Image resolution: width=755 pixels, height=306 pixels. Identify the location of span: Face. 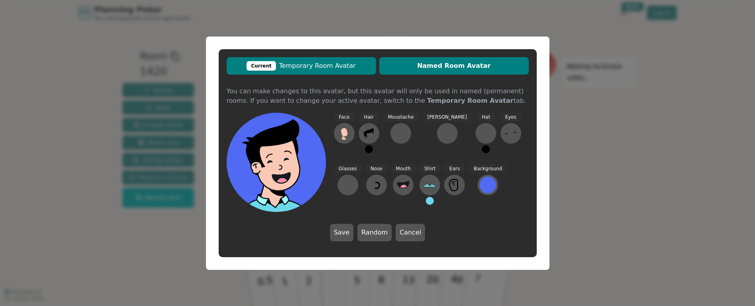
(344, 117).